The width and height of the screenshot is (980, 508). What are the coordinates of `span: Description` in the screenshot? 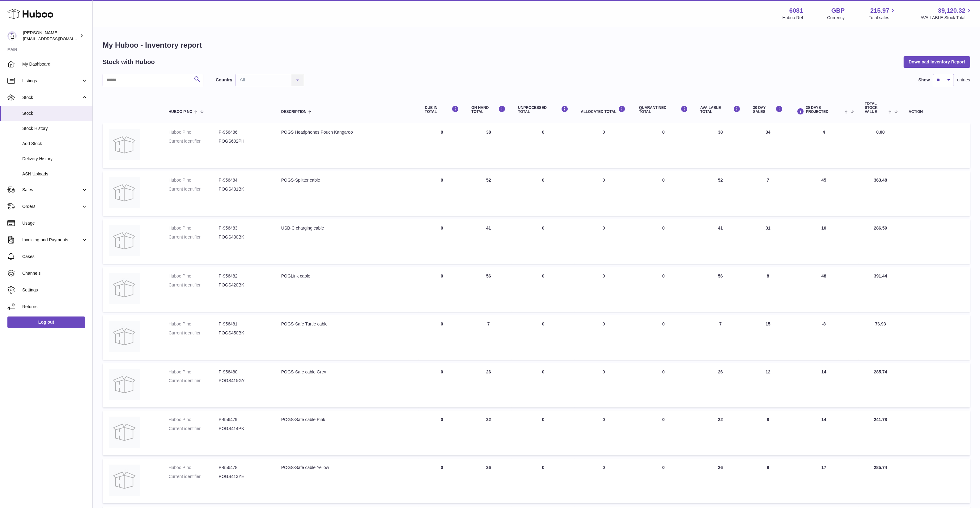 It's located at (294, 111).